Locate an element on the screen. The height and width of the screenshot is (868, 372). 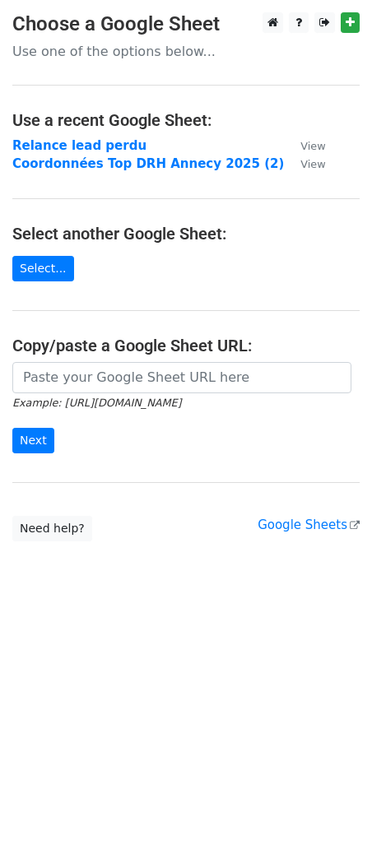
a: Relance lead perdu is located at coordinates (79, 145).